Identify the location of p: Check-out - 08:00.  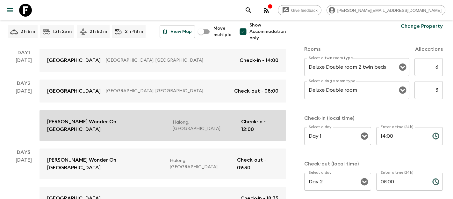
(256, 91).